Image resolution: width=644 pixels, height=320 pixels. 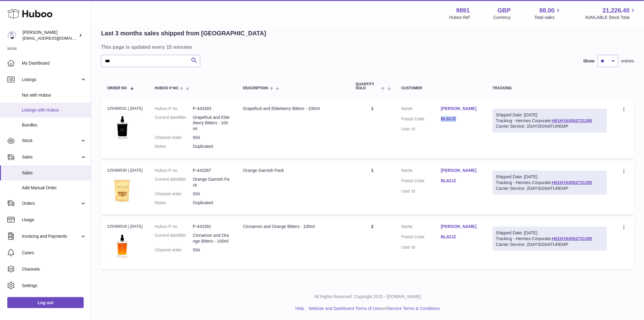 I want to click on span: 21,226.40, so click(x=616, y=10).